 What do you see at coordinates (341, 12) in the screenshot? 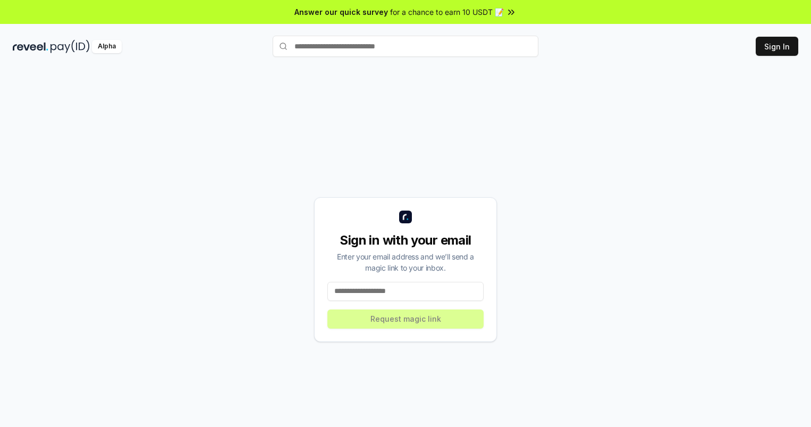
I see `span: Answer our quick survey` at bounding box center [341, 12].